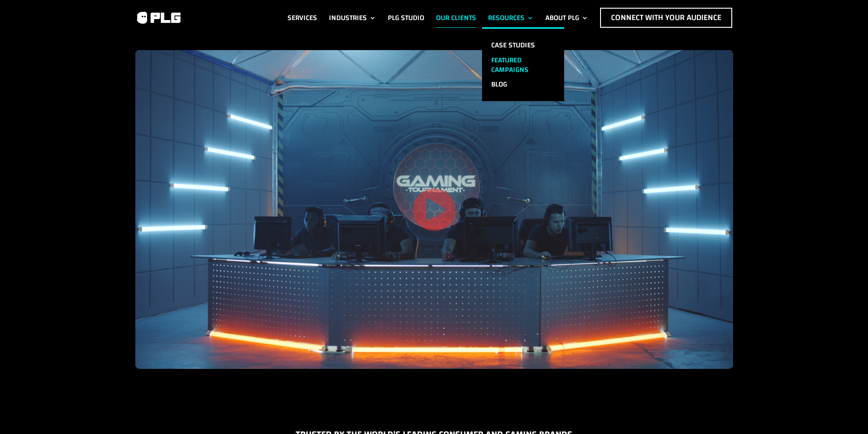 This screenshot has width=868, height=434. Describe the element at coordinates (845, 412) in the screenshot. I see `div: Chat Widget` at that location.